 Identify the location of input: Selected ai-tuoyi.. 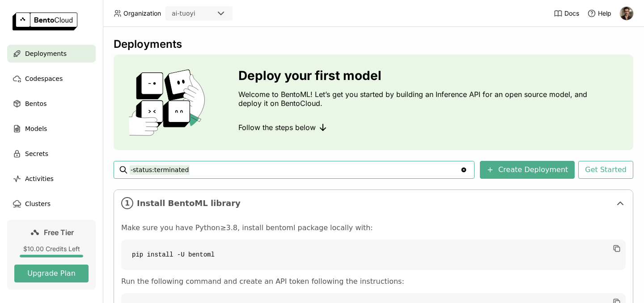
(197, 14).